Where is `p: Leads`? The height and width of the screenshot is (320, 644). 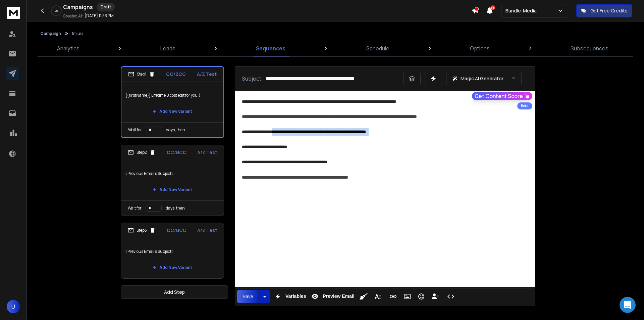 p: Leads is located at coordinates (168, 48).